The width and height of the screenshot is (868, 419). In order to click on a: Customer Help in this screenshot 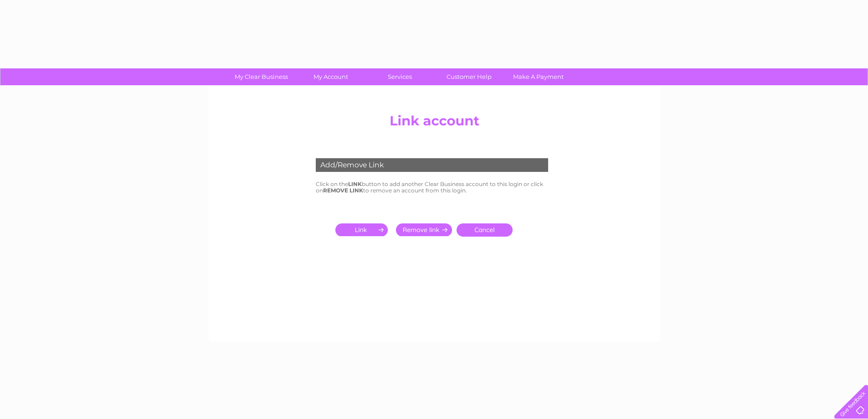, I will do `click(469, 77)`.